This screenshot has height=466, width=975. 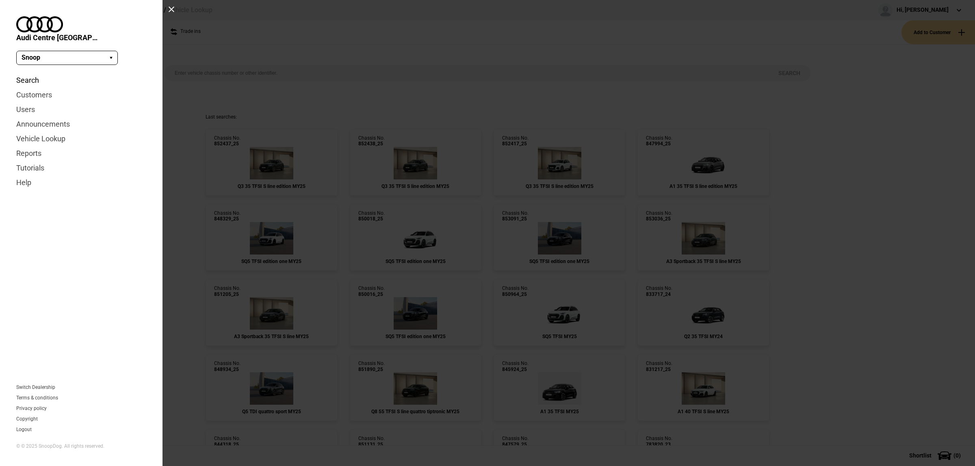 I want to click on a: Switch Dealership, so click(x=36, y=388).